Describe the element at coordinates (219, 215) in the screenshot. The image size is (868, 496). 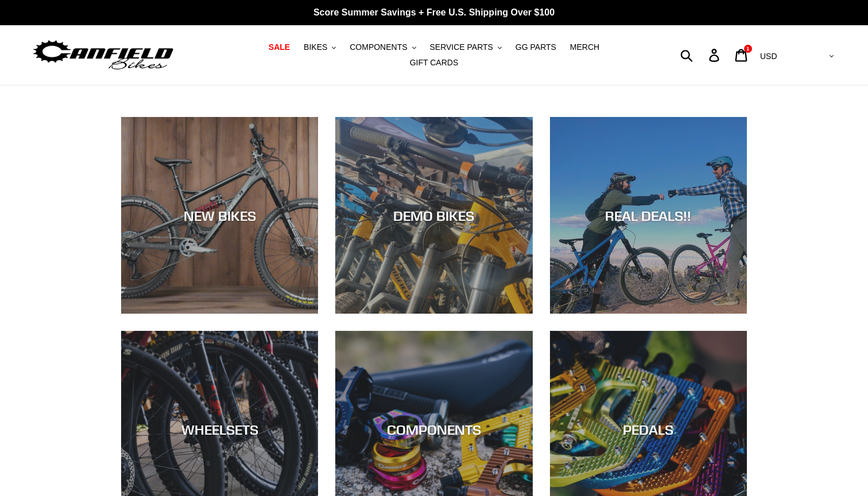
I see `div: NEW BIKES` at that location.